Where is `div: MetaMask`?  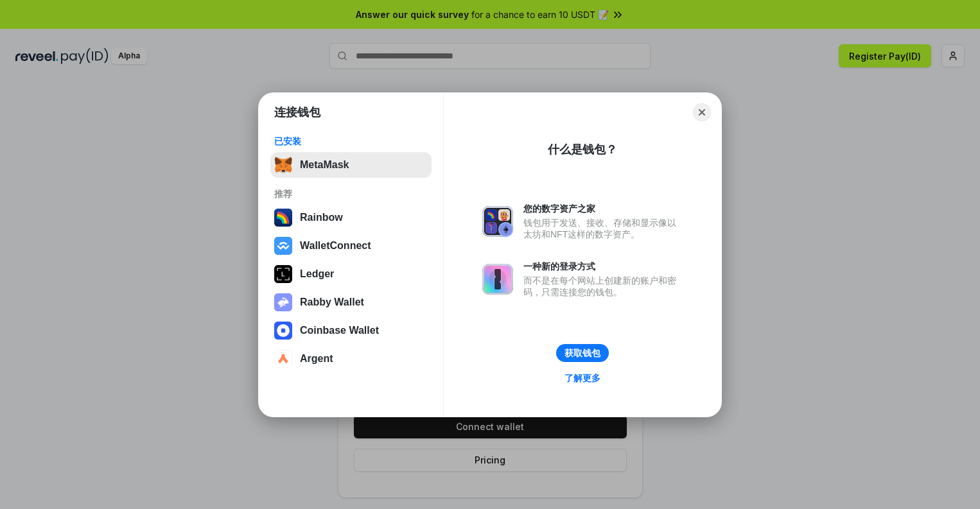
div: MetaMask is located at coordinates (325, 164).